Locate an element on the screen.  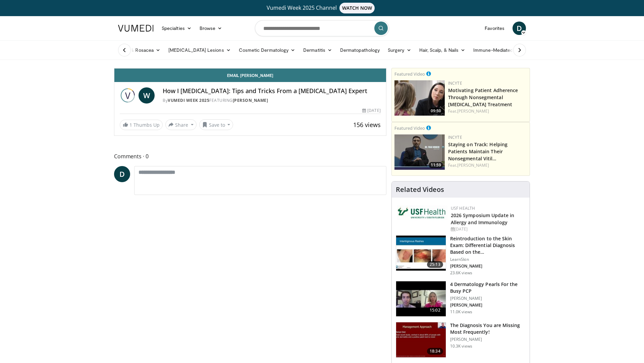
a: 25:13 Reintroduction to the Skin Exam: Differential Diagnosis Based on the… LearnSkin [PERSON_NAM... is located at coordinates (461, 255).